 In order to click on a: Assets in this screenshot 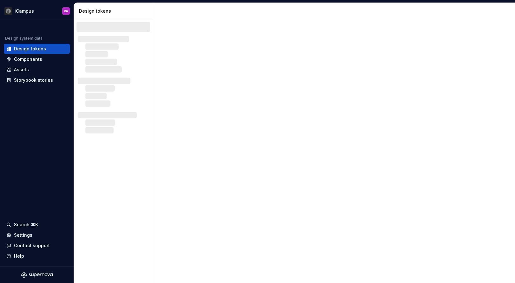, I will do `click(37, 70)`.